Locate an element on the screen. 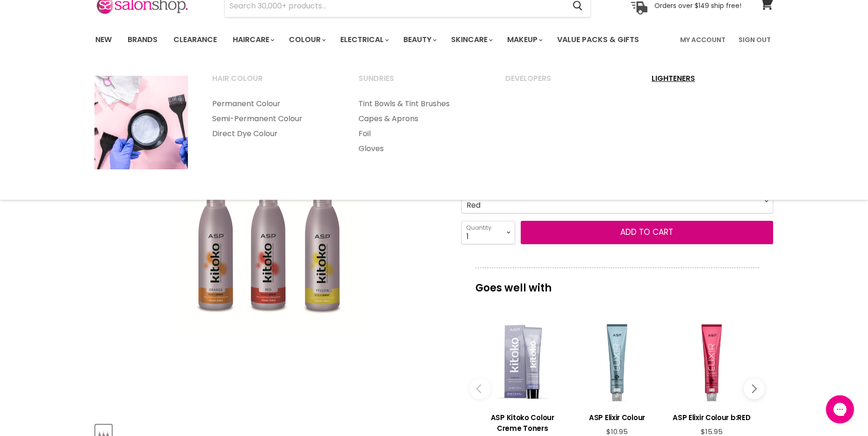 The width and height of the screenshot is (868, 436). a: Makeup is located at coordinates (524, 40).